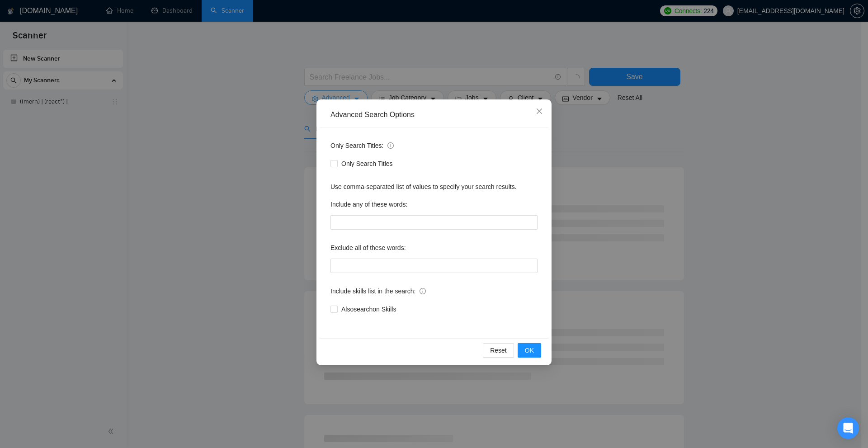  I want to click on label: Include any of these words:, so click(369, 204).